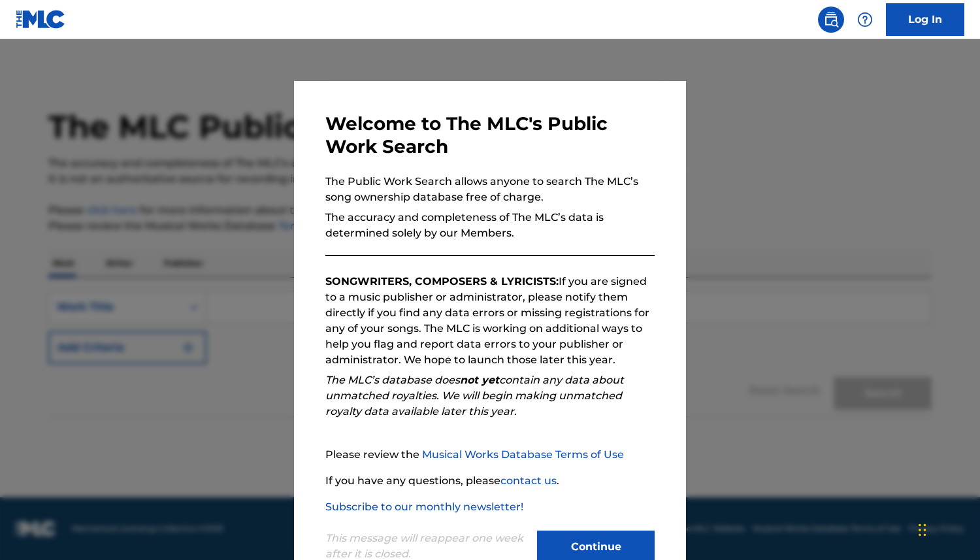 This screenshot has width=980, height=560. Describe the element at coordinates (490, 455) in the screenshot. I see `p: Please review the` at that location.